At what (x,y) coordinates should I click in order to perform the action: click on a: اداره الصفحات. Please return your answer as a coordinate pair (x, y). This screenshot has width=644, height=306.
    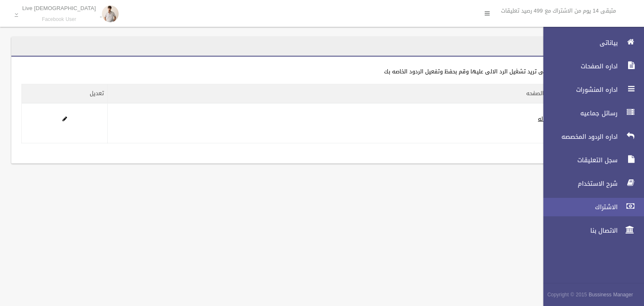
    Looking at the image, I should click on (590, 66).